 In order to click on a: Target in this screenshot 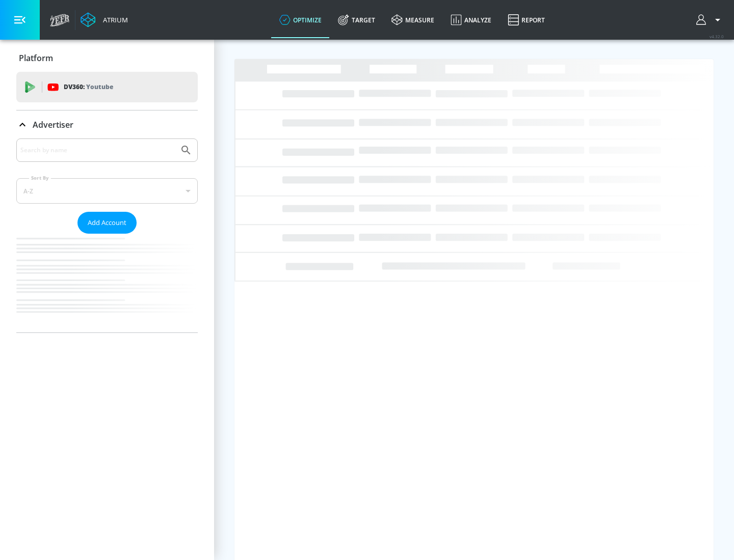, I will do `click(356, 20)`.